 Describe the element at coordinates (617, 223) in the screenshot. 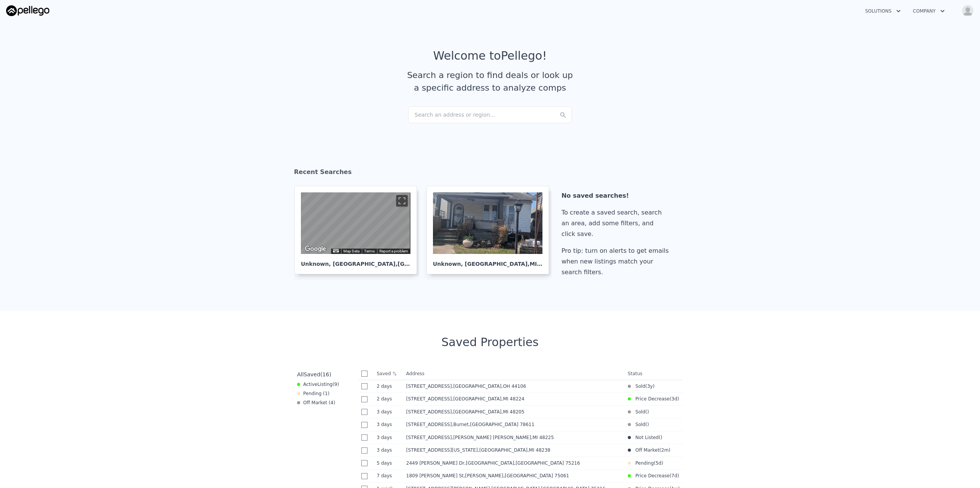

I see `div: To create a saved search, search an area, add some filters, and click save.` at that location.